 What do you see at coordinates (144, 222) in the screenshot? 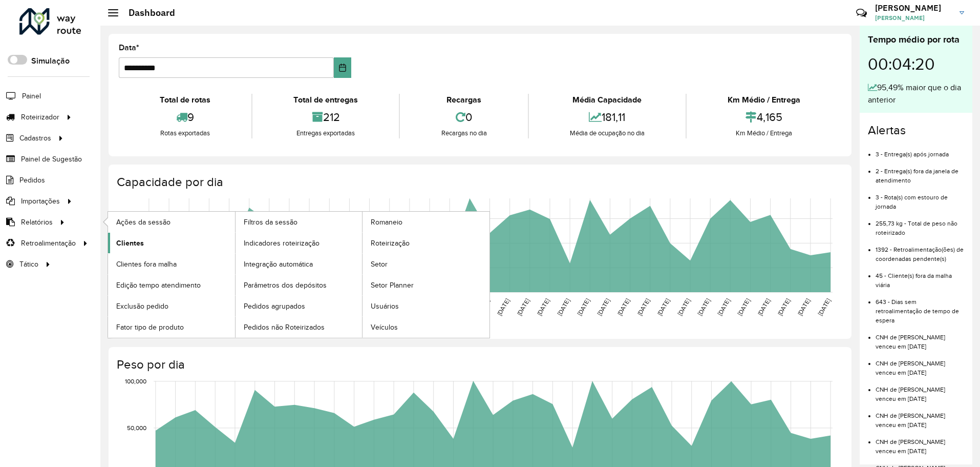
I see `span: Ações da sessão` at bounding box center [144, 222].